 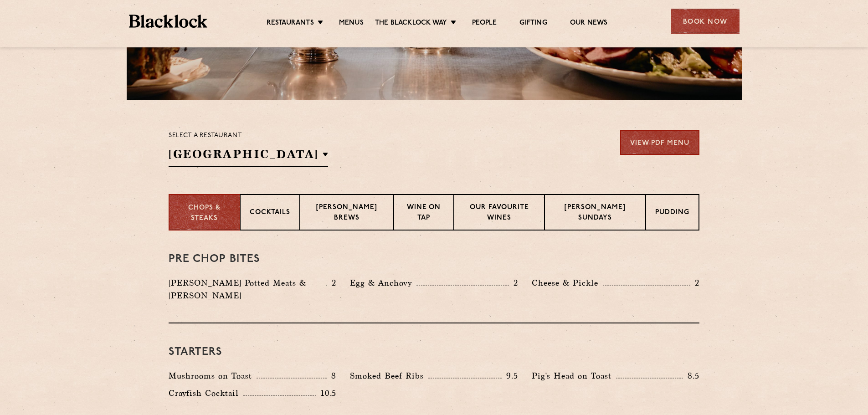 I want to click on p: Mushrooms on Toast, so click(x=212, y=376).